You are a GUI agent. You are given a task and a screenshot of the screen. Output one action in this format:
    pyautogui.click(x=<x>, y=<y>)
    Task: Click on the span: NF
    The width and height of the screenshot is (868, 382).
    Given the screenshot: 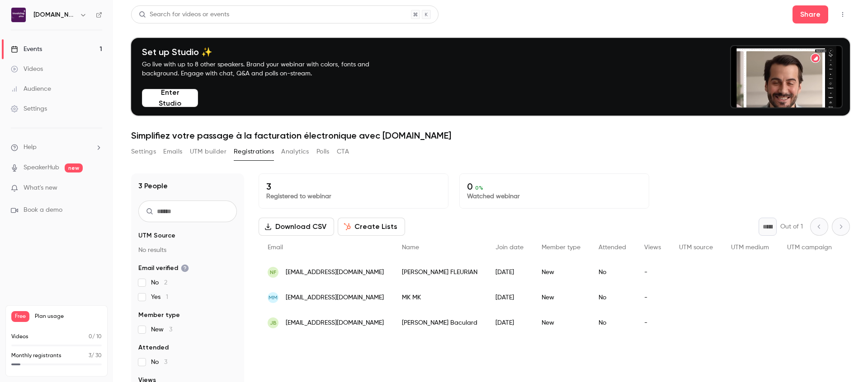 What is the action you would take?
    pyautogui.click(x=273, y=272)
    